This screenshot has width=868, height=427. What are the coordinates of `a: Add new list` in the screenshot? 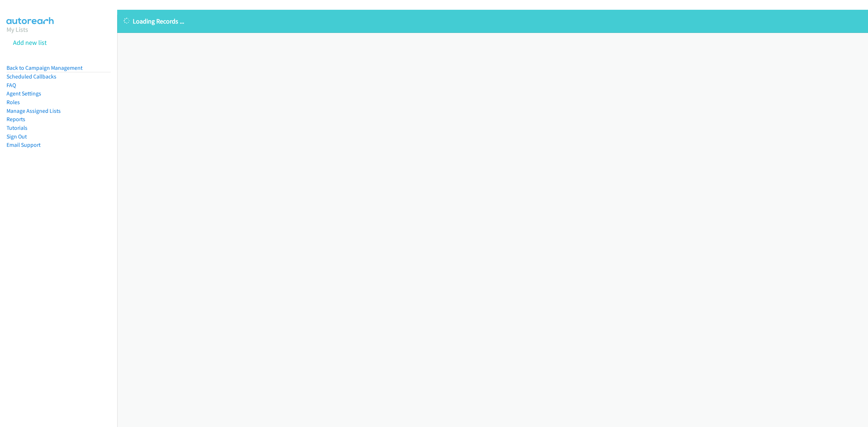 It's located at (29, 43).